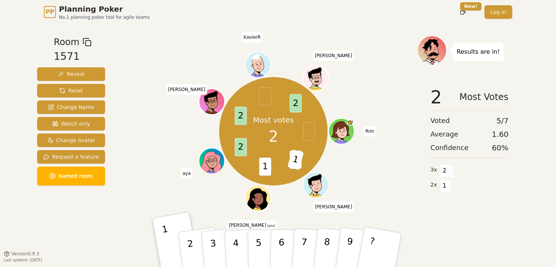  I want to click on span: 3 x, so click(434, 170).